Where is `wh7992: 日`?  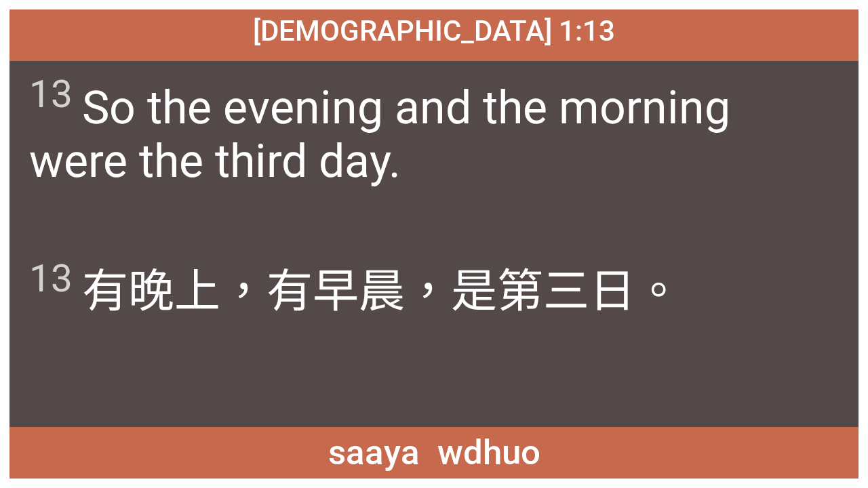
wh7992: 日 is located at coordinates (636, 292).